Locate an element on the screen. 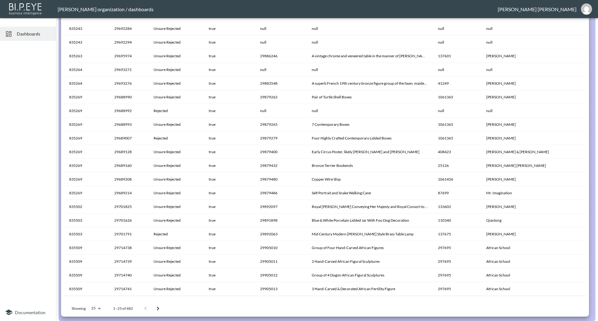  th: Group of 4 Dogon African Figural Sculptures is located at coordinates (370, 275).